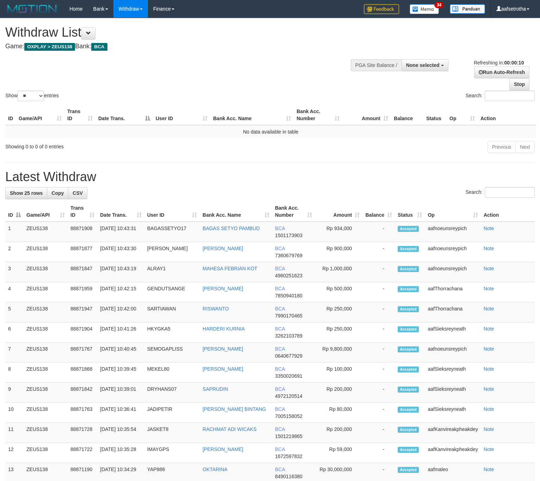  Describe the element at coordinates (289, 476) in the screenshot. I see `span: Copy 8490116380 to clipboard` at that location.